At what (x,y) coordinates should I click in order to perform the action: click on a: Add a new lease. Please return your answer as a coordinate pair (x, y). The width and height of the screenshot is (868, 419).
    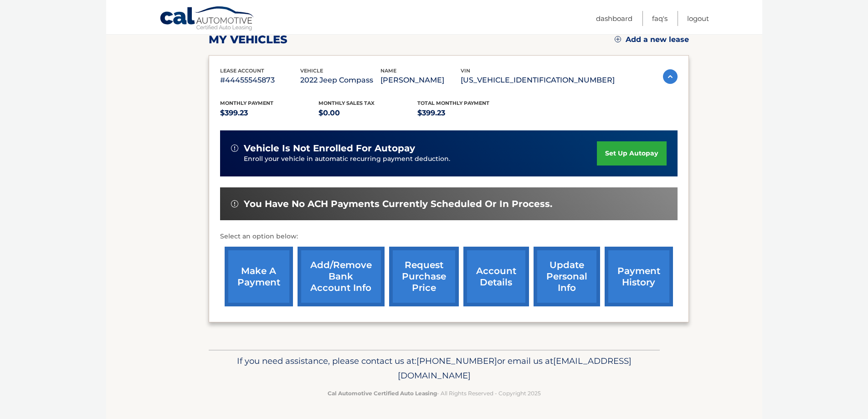
    Looking at the image, I should click on (651, 40).